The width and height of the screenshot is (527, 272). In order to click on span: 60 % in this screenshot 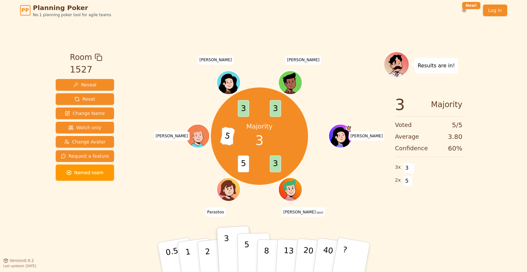, I will do `click(455, 148)`.